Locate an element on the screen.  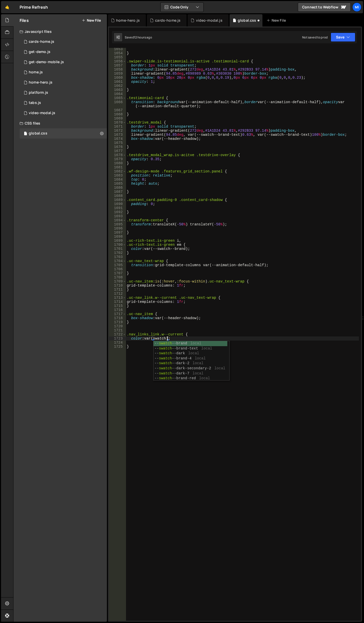
div: 1680 is located at coordinates (117, 163).